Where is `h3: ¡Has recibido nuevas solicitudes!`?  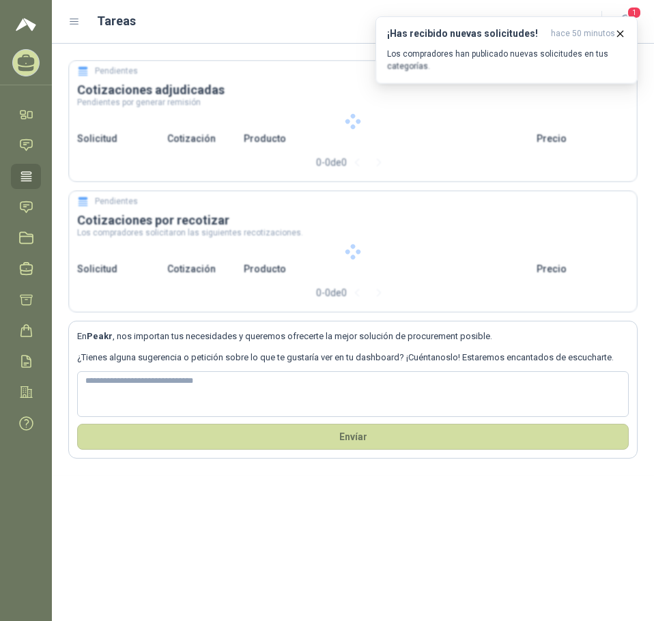 h3: ¡Has recibido nuevas solicitudes! is located at coordinates (466, 33).